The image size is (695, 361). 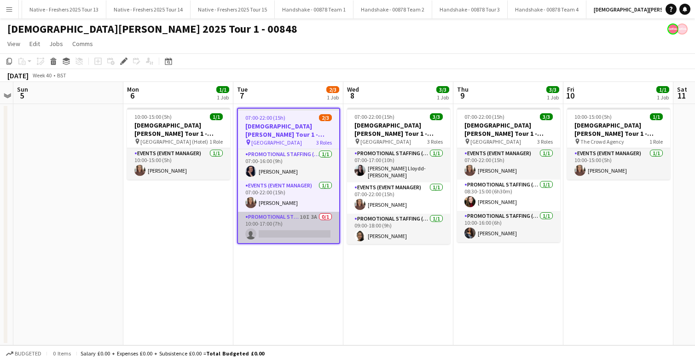 I want to click on span: 11, so click(x=681, y=95).